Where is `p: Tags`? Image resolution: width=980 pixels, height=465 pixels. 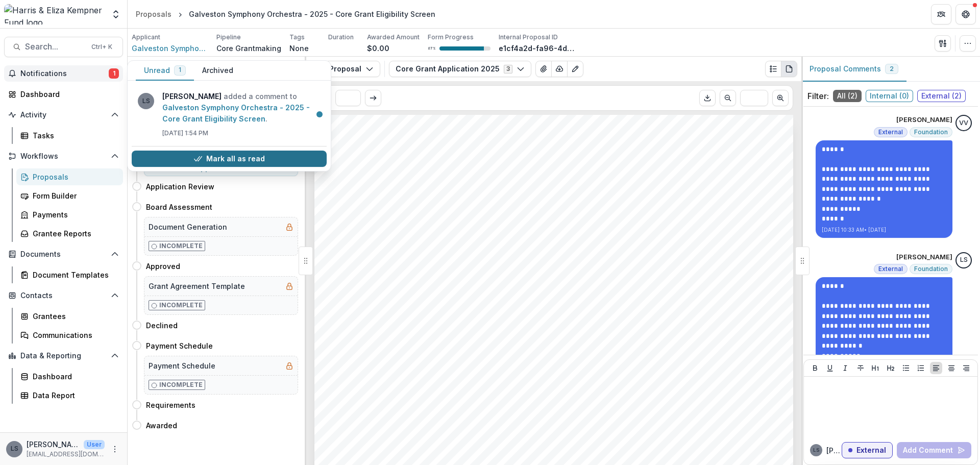 p: Tags is located at coordinates (297, 37).